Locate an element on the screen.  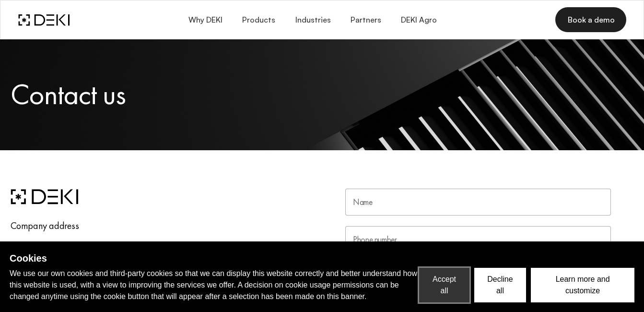
button: Products is located at coordinates (258, 20).